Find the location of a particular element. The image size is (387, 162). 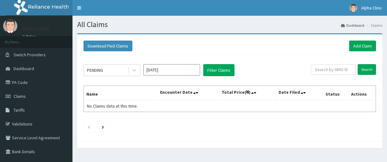

span: No Claims data at this time. is located at coordinates (112, 106).